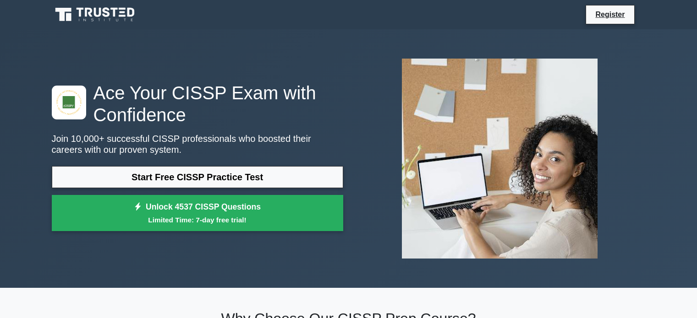 The width and height of the screenshot is (697, 318). I want to click on a: Register, so click(610, 14).